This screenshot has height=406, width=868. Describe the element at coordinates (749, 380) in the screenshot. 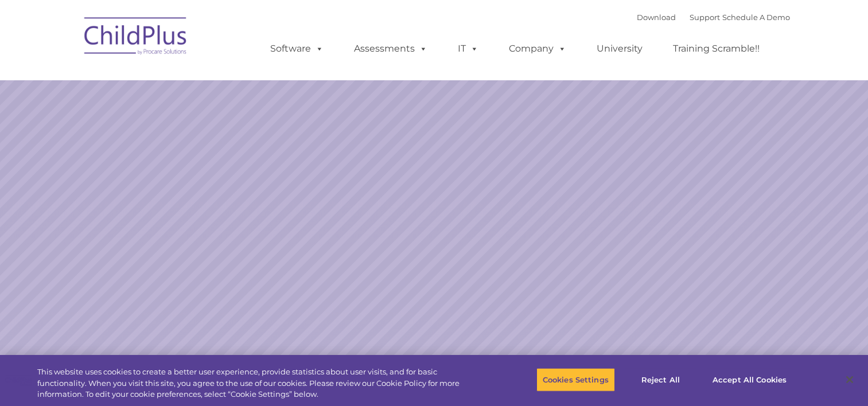

I see `button: Accept All Cookies` at that location.